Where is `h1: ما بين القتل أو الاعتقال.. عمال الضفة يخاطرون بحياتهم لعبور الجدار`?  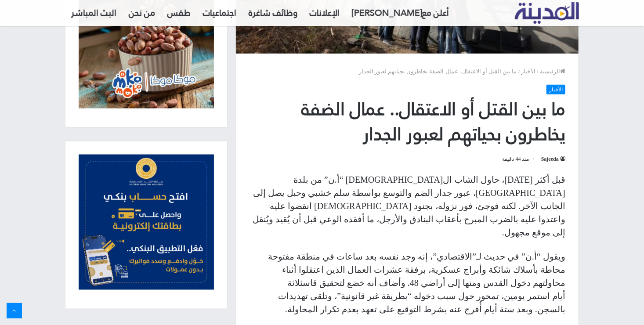
h1: ما بين القتل أو الاعتقال.. عمال الضفة يخاطرون بحياتهم لعبور الجدار is located at coordinates (407, 121).